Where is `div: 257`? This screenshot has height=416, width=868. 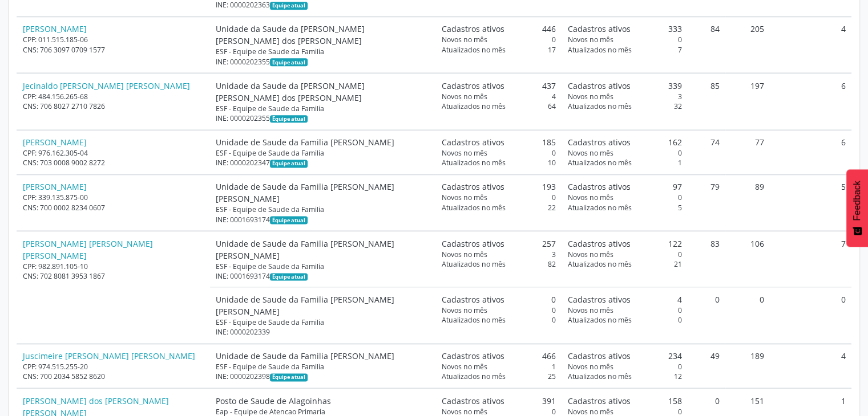 div: 257 is located at coordinates (498, 243).